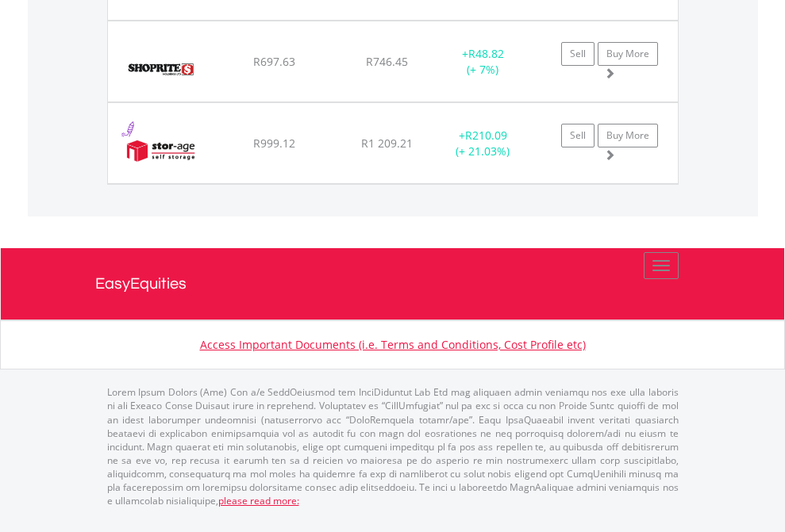 The height and width of the screenshot is (532, 785). I want to click on span: R999.12, so click(274, 143).